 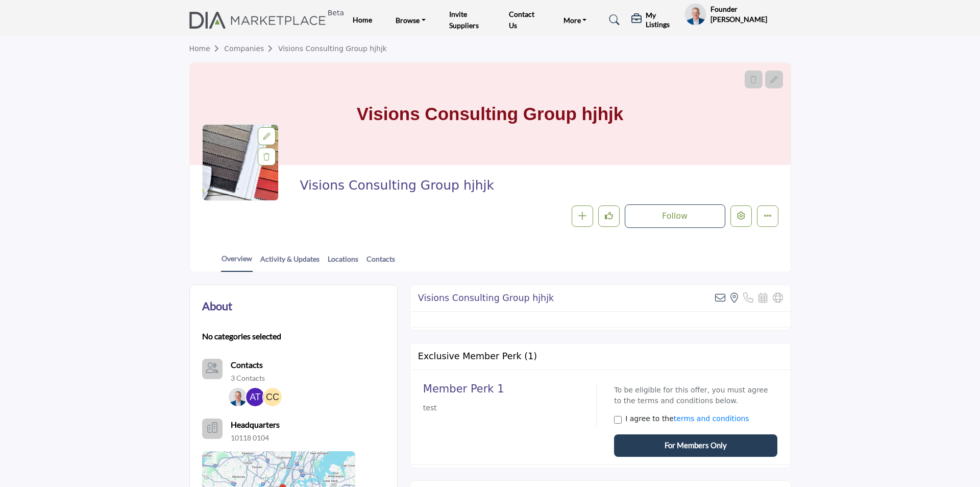 What do you see at coordinates (522, 19) in the screenshot?
I see `a: Contact Us` at bounding box center [522, 19].